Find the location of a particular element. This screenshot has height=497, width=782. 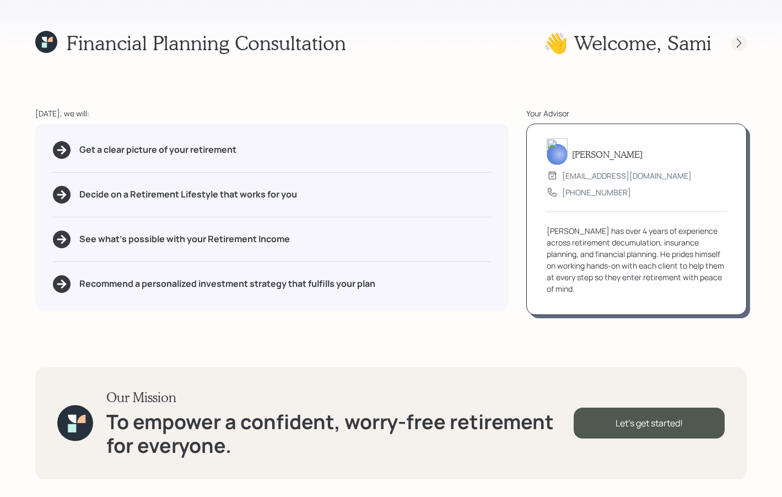

h5: Recommend a personalized investment strategy that fulfills your plan is located at coordinates (227, 283).